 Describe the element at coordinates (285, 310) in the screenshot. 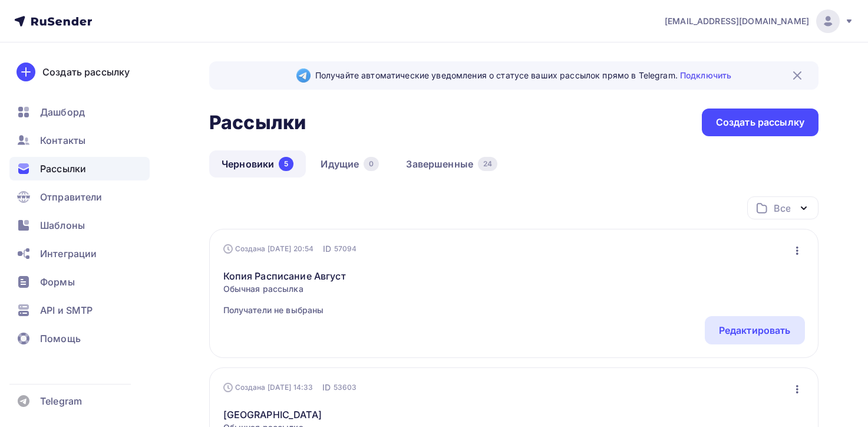

I see `span: Получатели не выбраны` at that location.